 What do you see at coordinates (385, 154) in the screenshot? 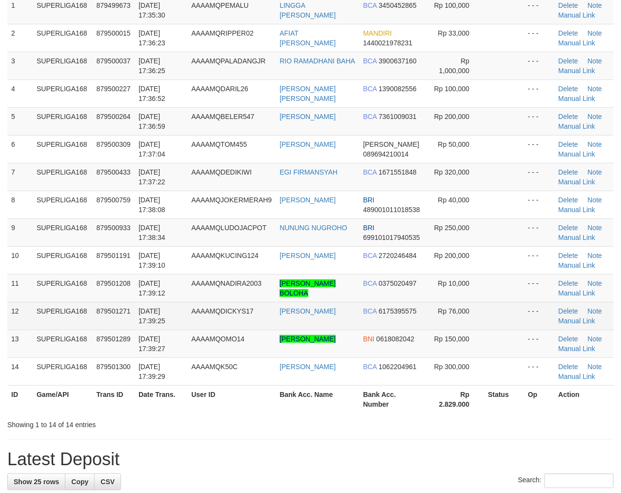
I see `span: Copy 089694210014 to clipboard` at bounding box center [385, 154].